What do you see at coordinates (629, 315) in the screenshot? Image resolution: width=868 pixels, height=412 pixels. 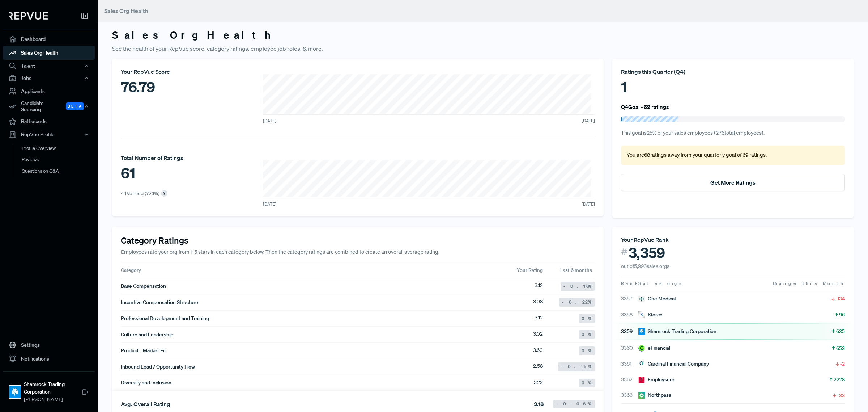 I see `span: 3358` at bounding box center [629, 315].